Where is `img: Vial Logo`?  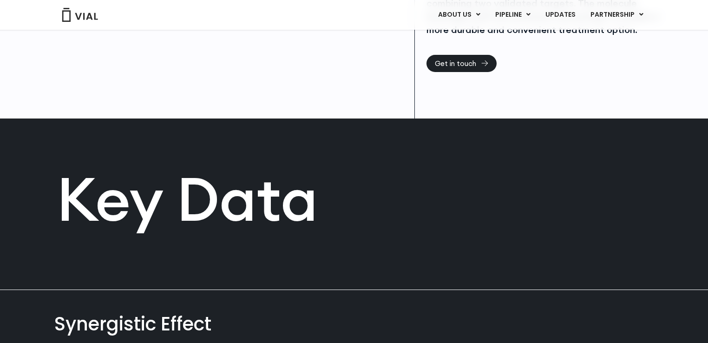
img: Vial Logo is located at coordinates (80, 15).